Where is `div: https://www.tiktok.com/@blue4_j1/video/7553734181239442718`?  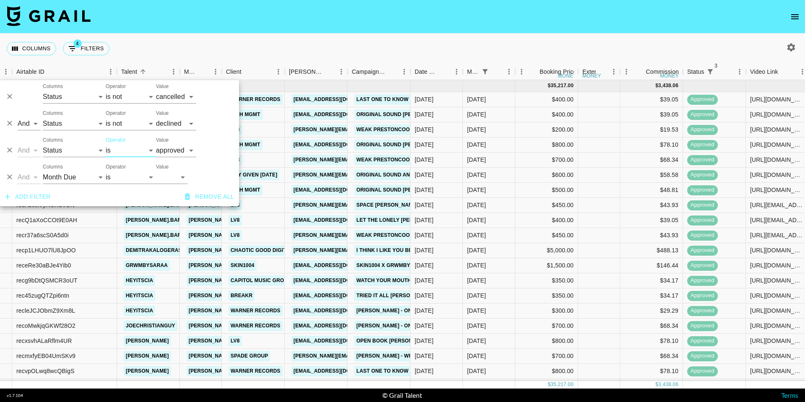
div: https://www.tiktok.com/@blue4_j1/video/7553734181239442718 is located at coordinates (777, 114).